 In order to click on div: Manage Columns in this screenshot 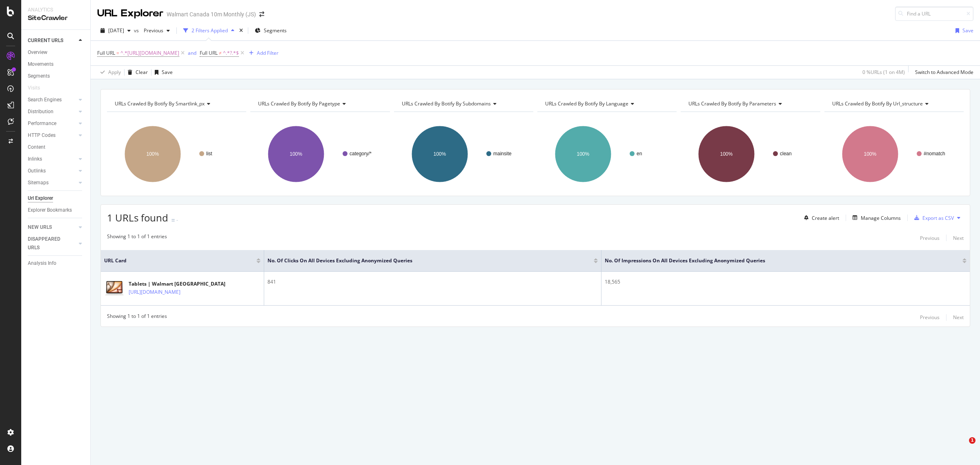, I will do `click(881, 218)`.